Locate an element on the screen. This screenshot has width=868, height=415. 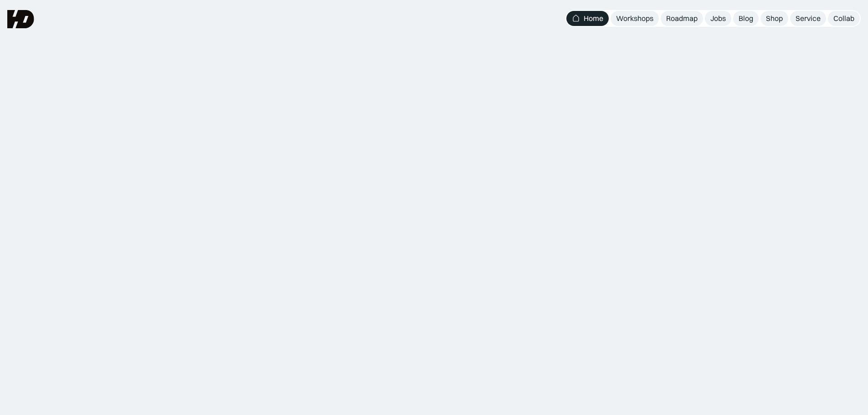
div: Workshops is located at coordinates (635, 18).